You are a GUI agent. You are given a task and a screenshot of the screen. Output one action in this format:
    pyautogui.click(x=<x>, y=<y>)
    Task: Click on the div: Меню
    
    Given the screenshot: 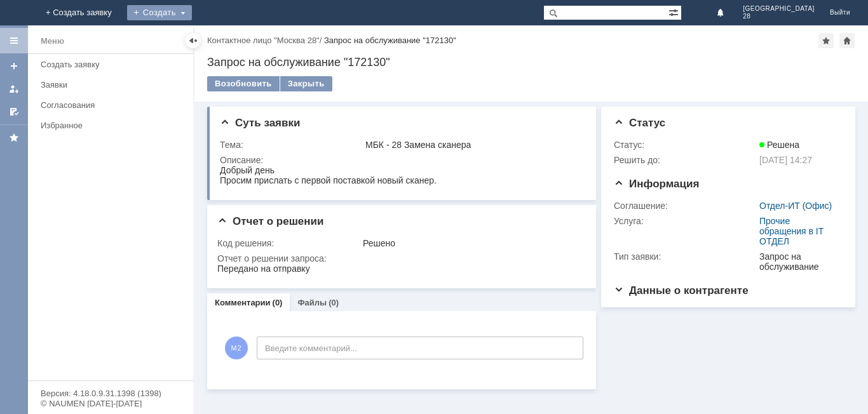 What is the action you would take?
    pyautogui.click(x=52, y=41)
    